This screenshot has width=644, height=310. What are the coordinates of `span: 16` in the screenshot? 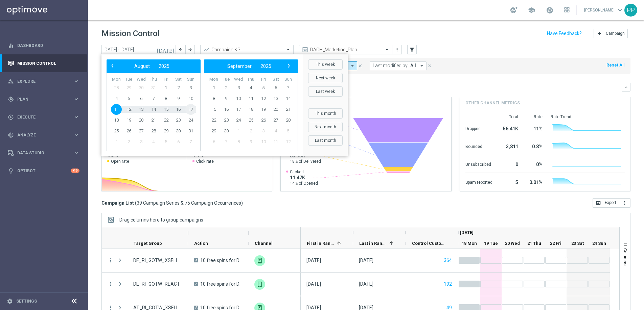 It's located at (179, 110).